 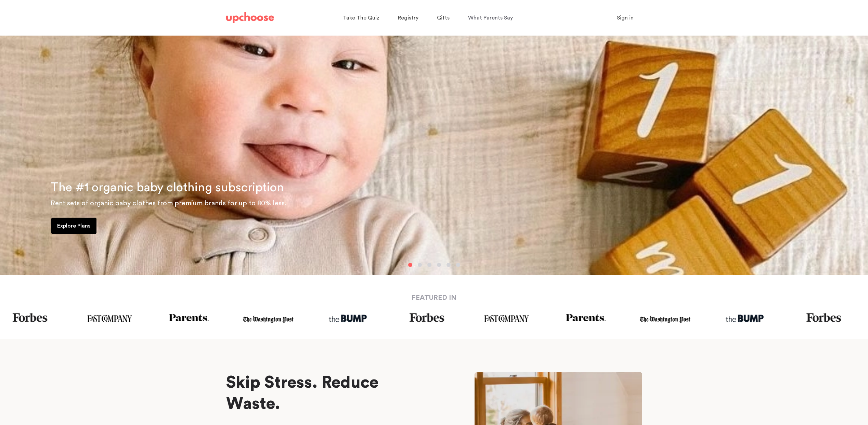 I want to click on p: Rent sets of organic baby clothes from premium brands for up to 80% less., so click(x=455, y=203).